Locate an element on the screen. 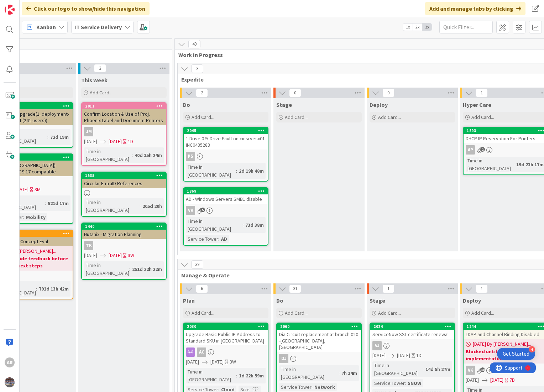 The image size is (544, 392). div: 14d 5h 27m is located at coordinates (438, 369).